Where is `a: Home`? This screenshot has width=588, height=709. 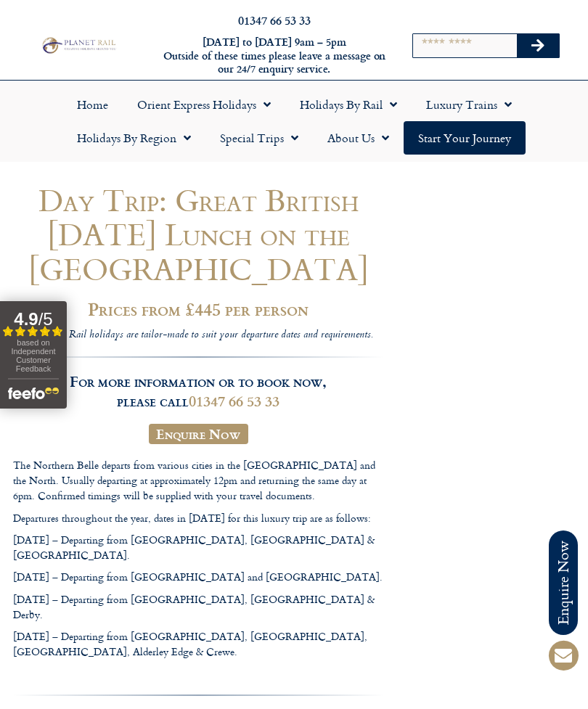 a: Home is located at coordinates (92, 105).